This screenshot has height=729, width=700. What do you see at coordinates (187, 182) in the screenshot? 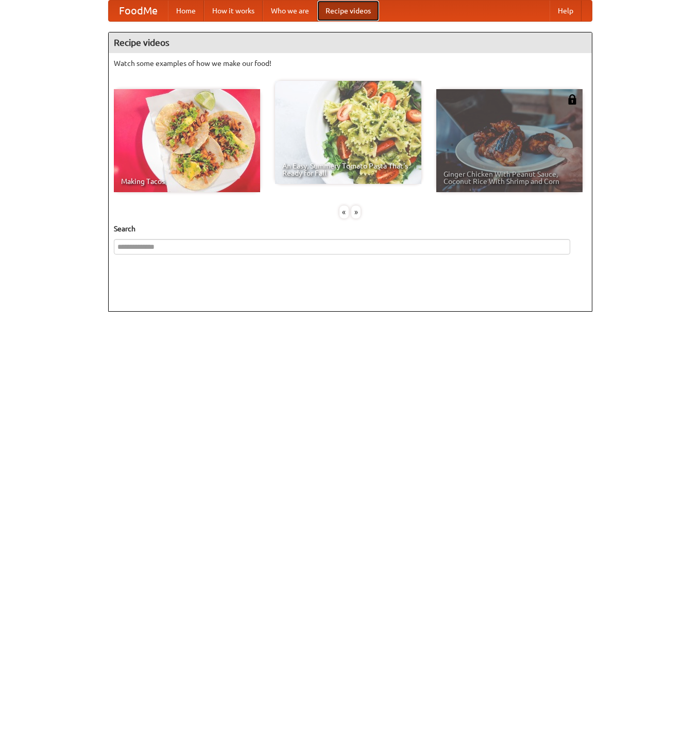
I see `span: Making Tacos` at bounding box center [187, 182].